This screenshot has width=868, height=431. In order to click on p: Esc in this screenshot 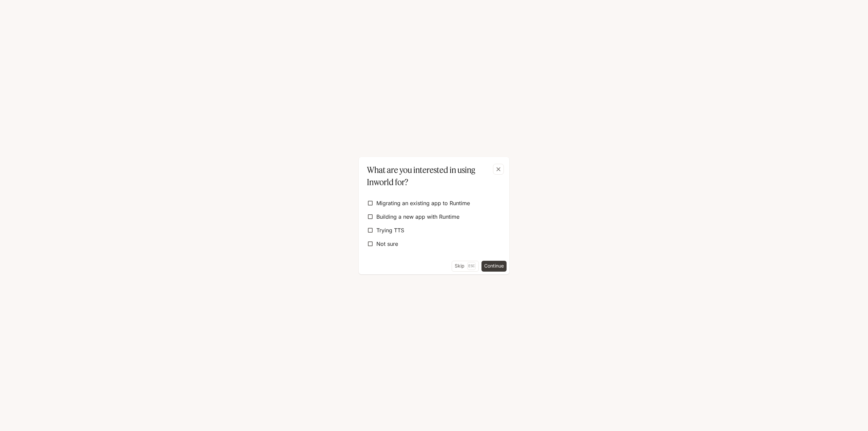, I will do `click(471, 266)`.